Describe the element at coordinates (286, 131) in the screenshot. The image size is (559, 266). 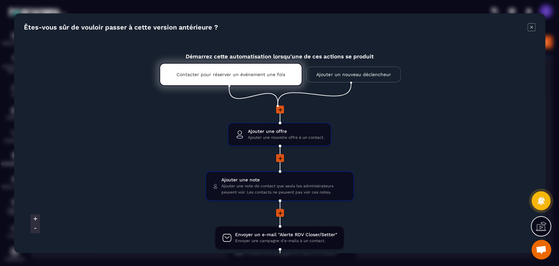
I see `span: Ajouter une offre` at that location.